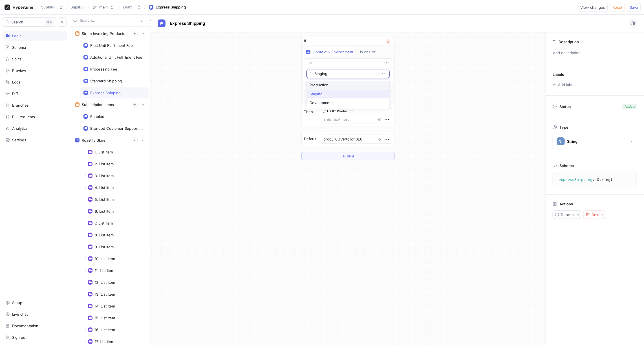  Describe the element at coordinates (104, 223) in the screenshot. I see `div: 7. List Item` at that location.